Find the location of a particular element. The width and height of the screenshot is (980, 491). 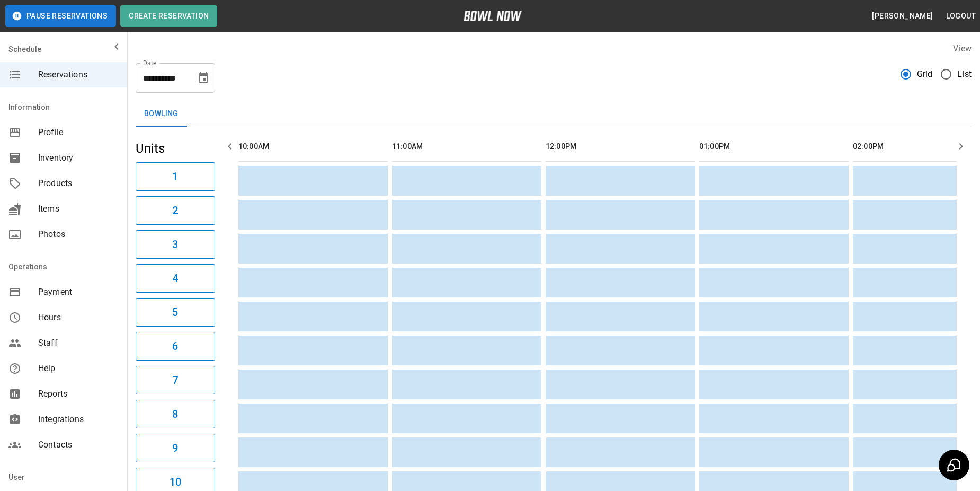

span: Photos is located at coordinates (78, 234).